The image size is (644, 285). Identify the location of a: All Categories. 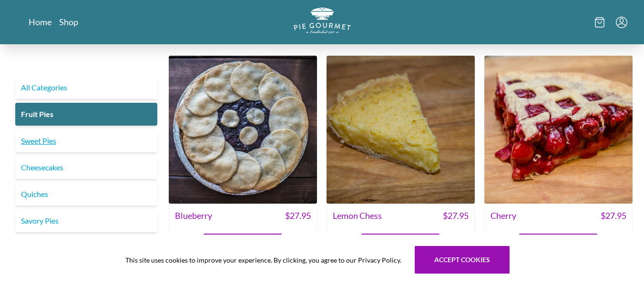
(86, 88).